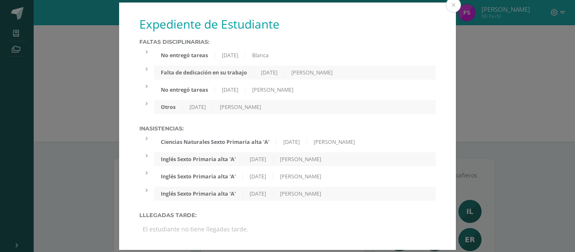 Image resolution: width=575 pixels, height=252 pixels. Describe the element at coordinates (204, 72) in the screenshot. I see `div: Falta de dedicación en su trabajo` at that location.